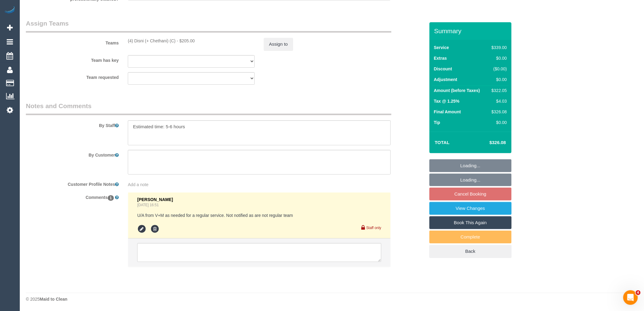 Image resolution: width=644 pixels, height=311 pixels. I want to click on button: Assign to, so click(278, 44).